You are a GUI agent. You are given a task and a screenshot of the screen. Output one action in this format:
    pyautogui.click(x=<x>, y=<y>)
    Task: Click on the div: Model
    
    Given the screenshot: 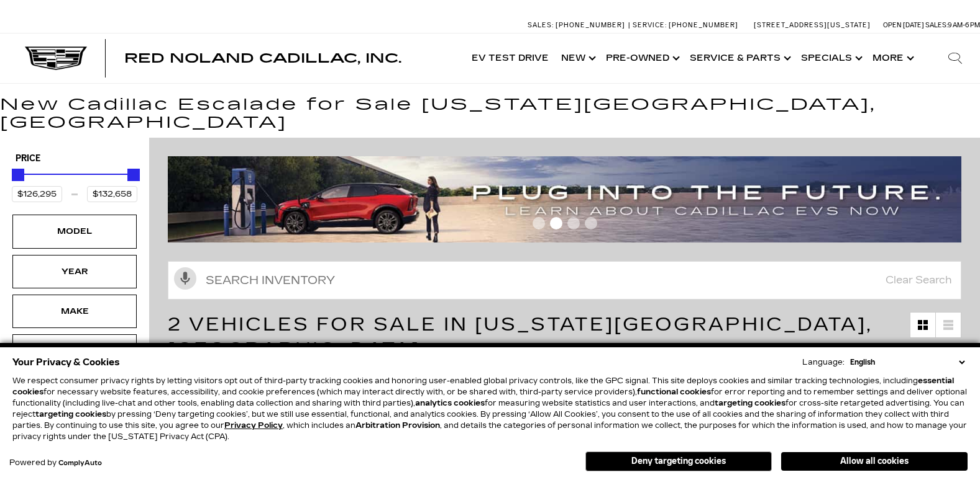 What is the action you would take?
    pyautogui.click(x=75, y=232)
    